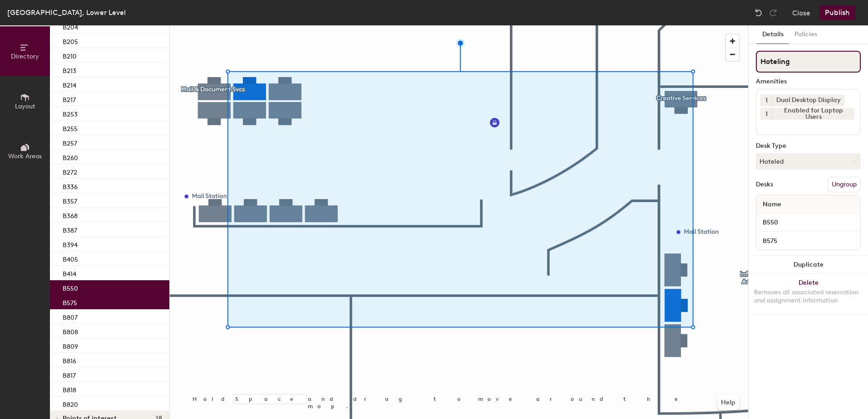 The image size is (868, 419). I want to click on p: B809, so click(70, 345).